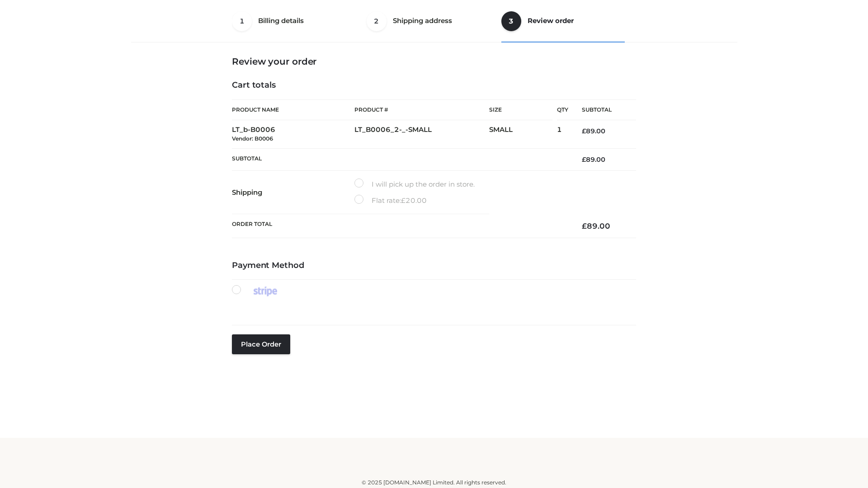 Image resolution: width=868 pixels, height=488 pixels. What do you see at coordinates (562, 110) in the screenshot?
I see `th: Qty` at bounding box center [562, 110].